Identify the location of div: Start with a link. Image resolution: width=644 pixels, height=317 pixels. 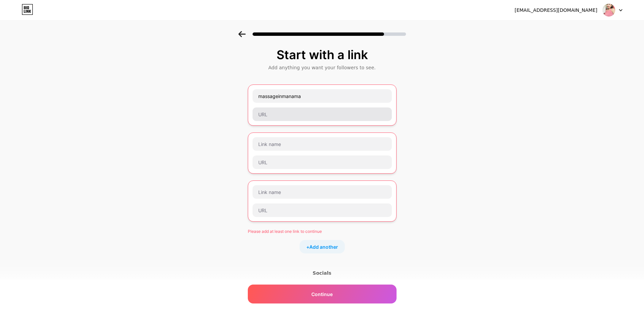
(322, 55).